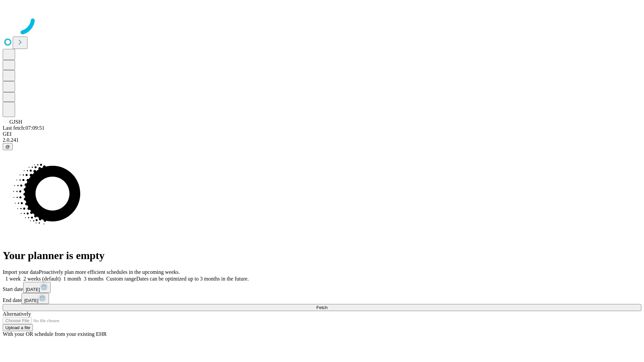 This screenshot has width=644, height=362. Describe the element at coordinates (72, 278) in the screenshot. I see `span: 1 month` at that location.